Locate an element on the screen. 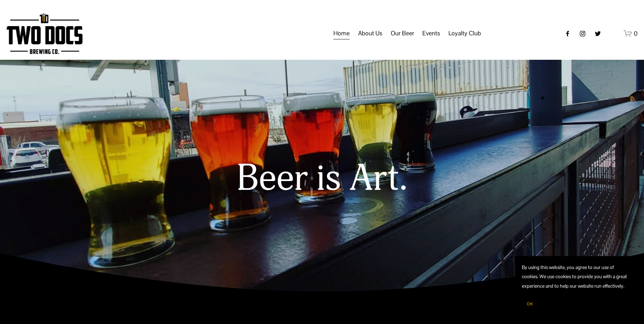  a: 0 items in cart is located at coordinates (631, 33).